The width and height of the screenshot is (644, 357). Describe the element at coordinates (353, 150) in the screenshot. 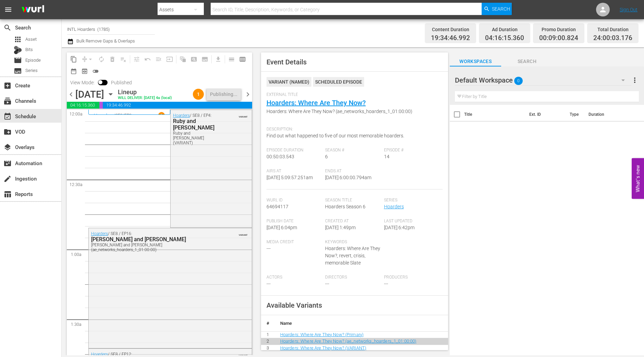

I see `span: Season #` at that location.